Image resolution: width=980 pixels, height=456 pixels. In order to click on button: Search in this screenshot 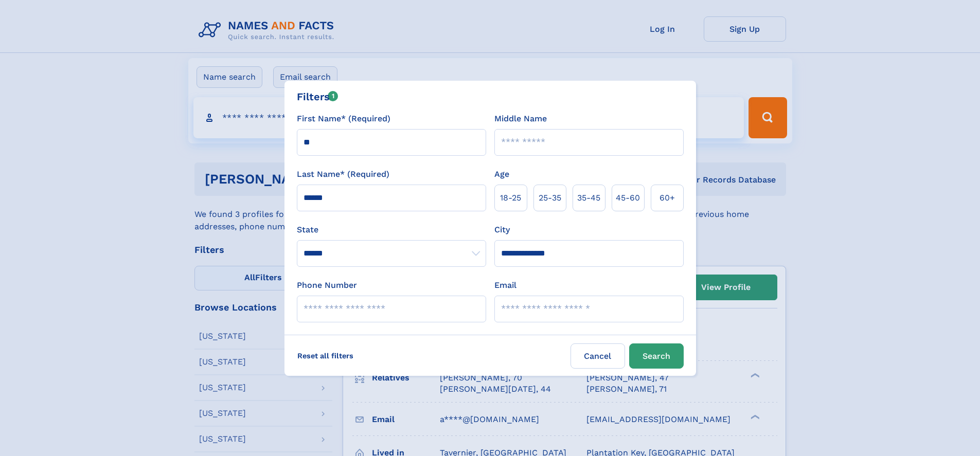, I will do `click(656, 356)`.